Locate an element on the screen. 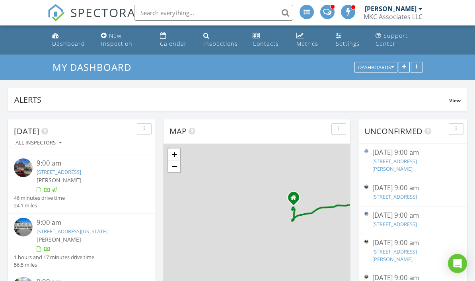 This screenshot has height=281, width=475. div: Dashboard is located at coordinates (68, 43).